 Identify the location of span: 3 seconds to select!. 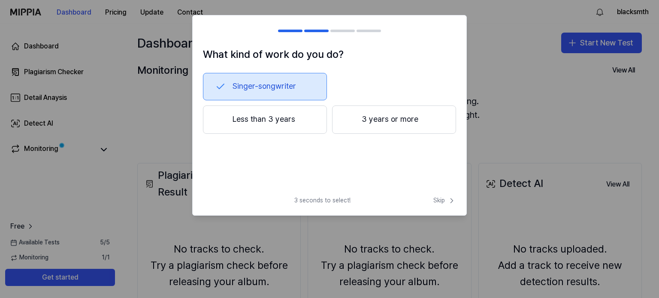
(322, 201).